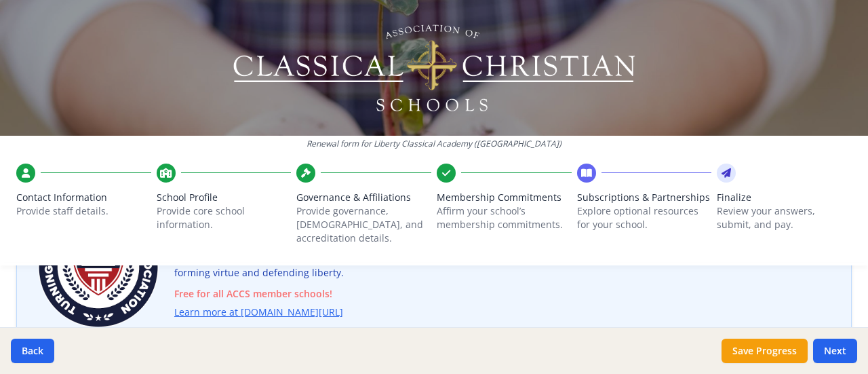 The image size is (868, 374). I want to click on p: Turning Point Education Association (TPEA) partners with ACCS to strengthen schools rooted in , ,..., so click(504, 277).